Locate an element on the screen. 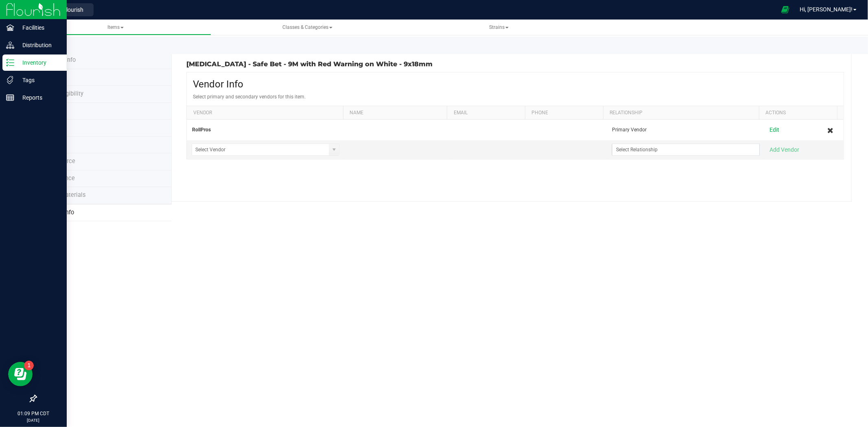 This screenshot has width=868, height=427. p: 01:09 PM CDT is located at coordinates (34, 414).